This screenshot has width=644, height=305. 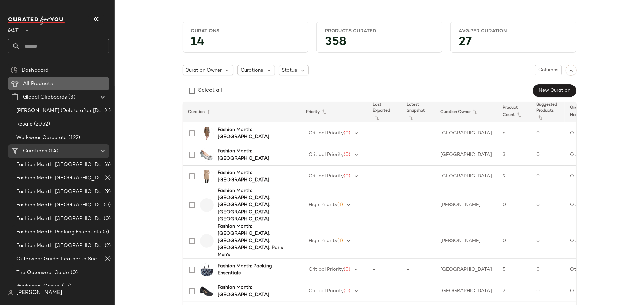 I want to click on div: 27, so click(x=513, y=43).